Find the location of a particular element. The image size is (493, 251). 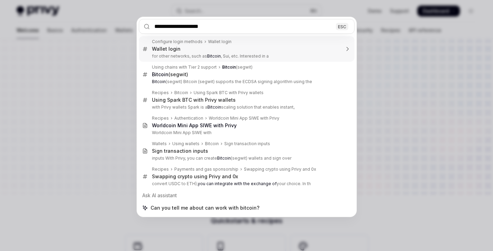

div: Payments and gas sponsorship is located at coordinates (206, 169).